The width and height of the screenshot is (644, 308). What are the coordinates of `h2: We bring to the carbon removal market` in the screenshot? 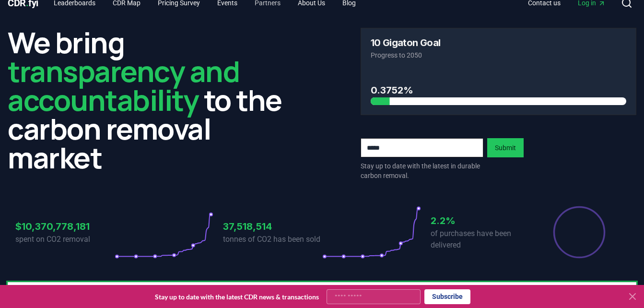 It's located at (146, 100).